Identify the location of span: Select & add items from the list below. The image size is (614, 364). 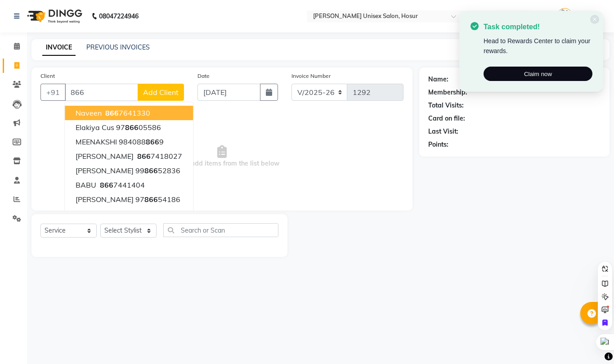
(222, 157).